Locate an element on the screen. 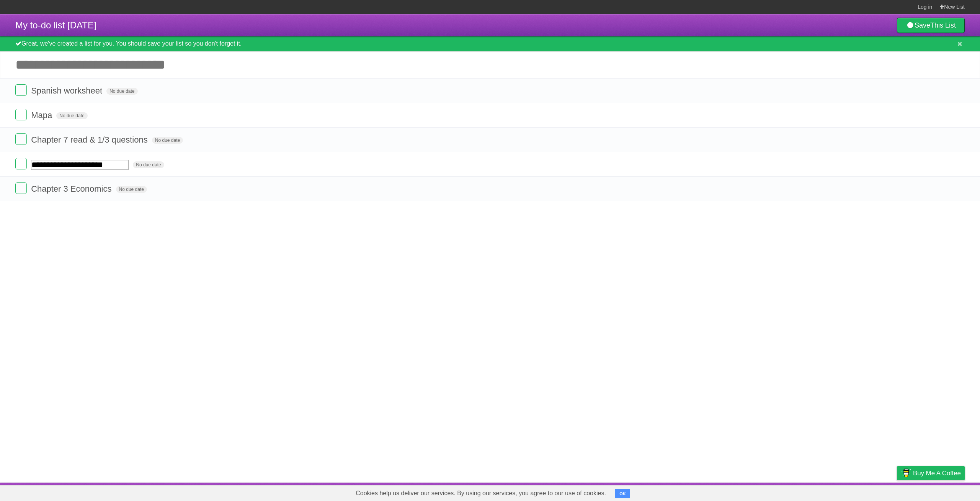 This screenshot has height=501, width=980. a: Privacy is located at coordinates (898, 492).